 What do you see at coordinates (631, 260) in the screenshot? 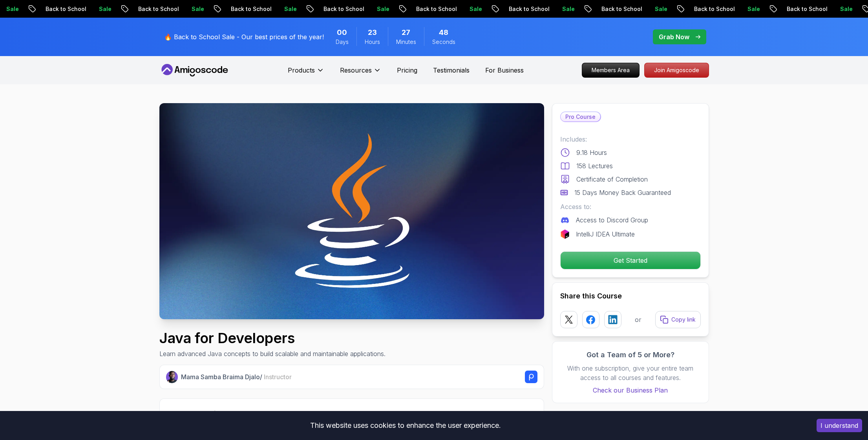
I see `button: Get Started` at bounding box center [631, 260].